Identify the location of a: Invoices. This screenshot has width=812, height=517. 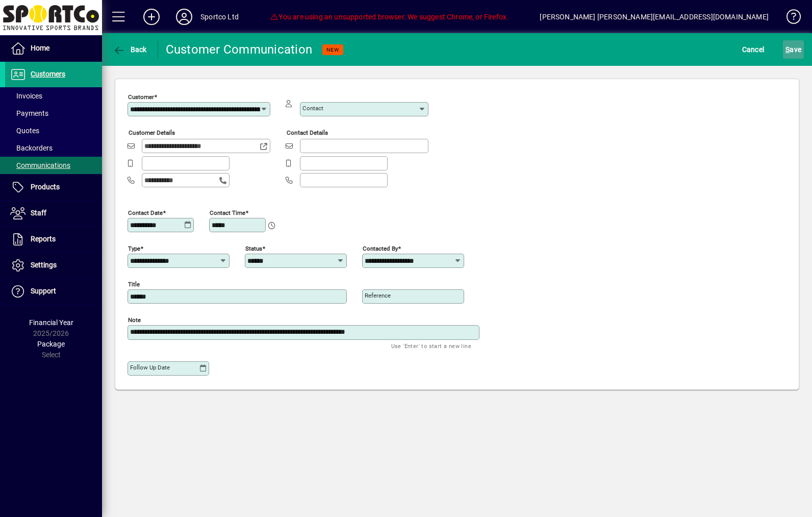
(53, 96).